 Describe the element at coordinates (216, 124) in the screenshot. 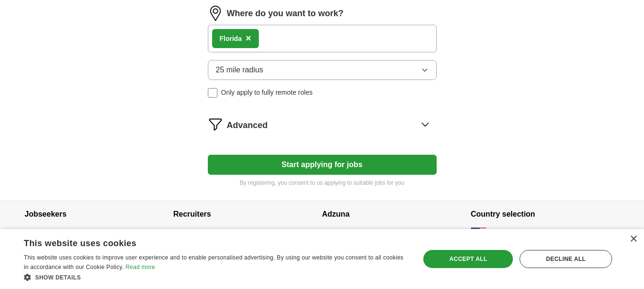

I see `img: filter` at that location.